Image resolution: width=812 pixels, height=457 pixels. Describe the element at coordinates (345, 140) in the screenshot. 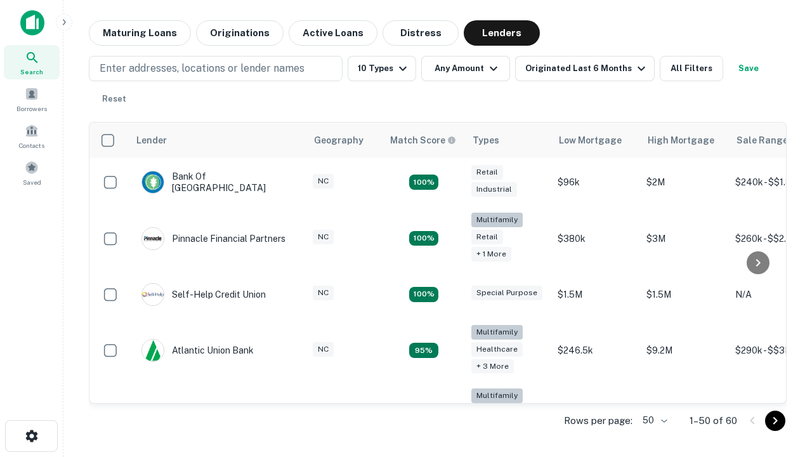

I see `th: Geography` at that location.